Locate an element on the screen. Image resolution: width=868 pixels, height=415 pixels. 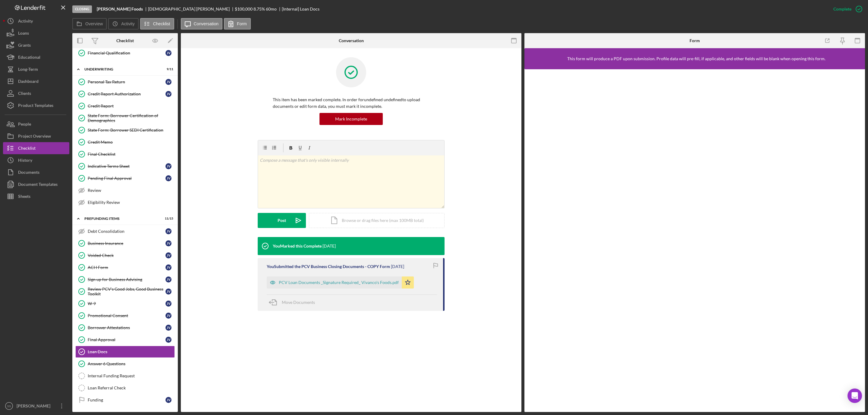
a: History is located at coordinates (36, 160).